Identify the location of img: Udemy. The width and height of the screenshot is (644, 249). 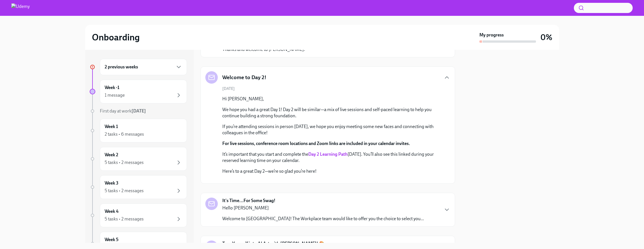
(21, 8).